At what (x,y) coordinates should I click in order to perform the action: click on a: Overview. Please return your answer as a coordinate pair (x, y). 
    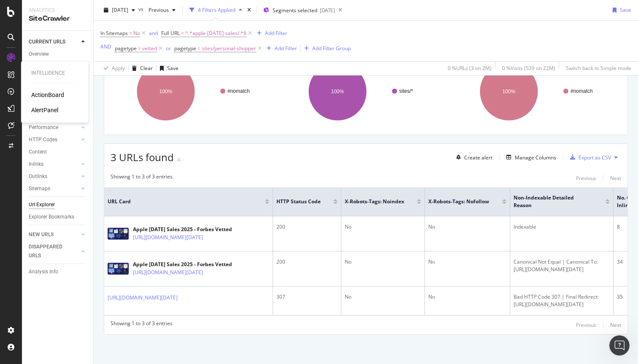
    Looking at the image, I should click on (58, 54).